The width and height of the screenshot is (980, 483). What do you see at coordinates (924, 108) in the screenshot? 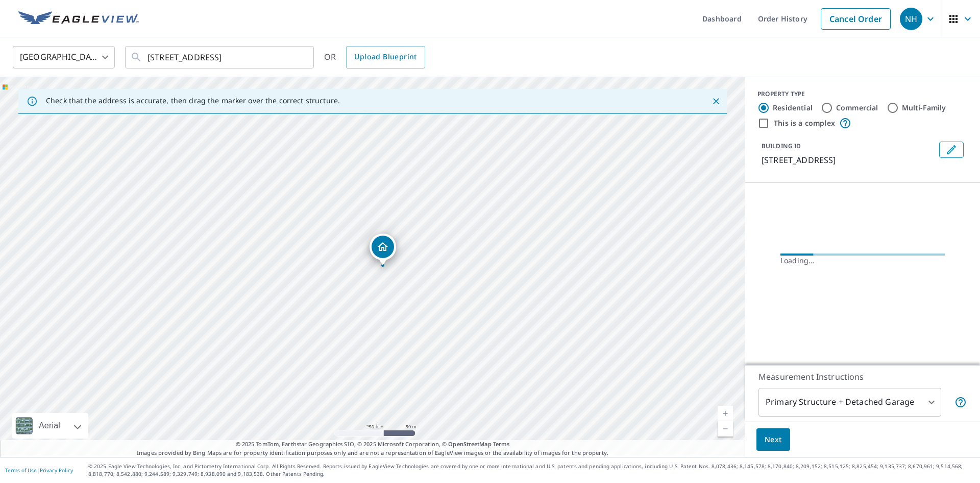
I see `label: Multi-Family` at bounding box center [924, 108].